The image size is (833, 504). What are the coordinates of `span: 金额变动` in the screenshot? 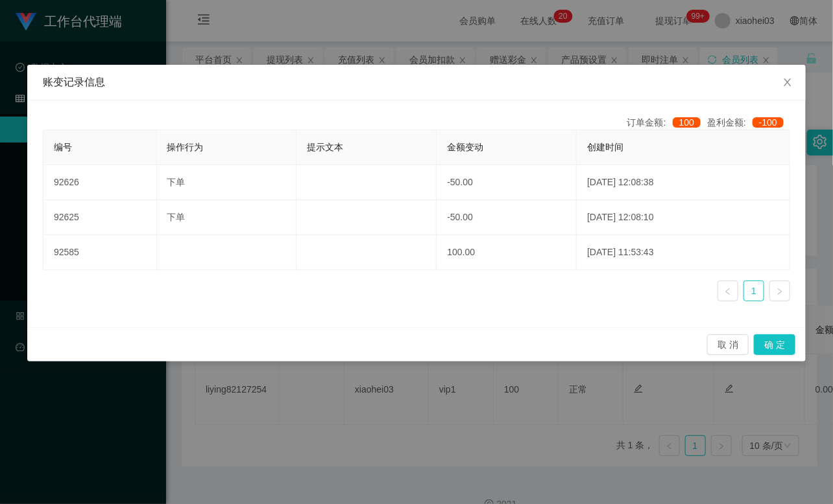 It's located at (465, 147).